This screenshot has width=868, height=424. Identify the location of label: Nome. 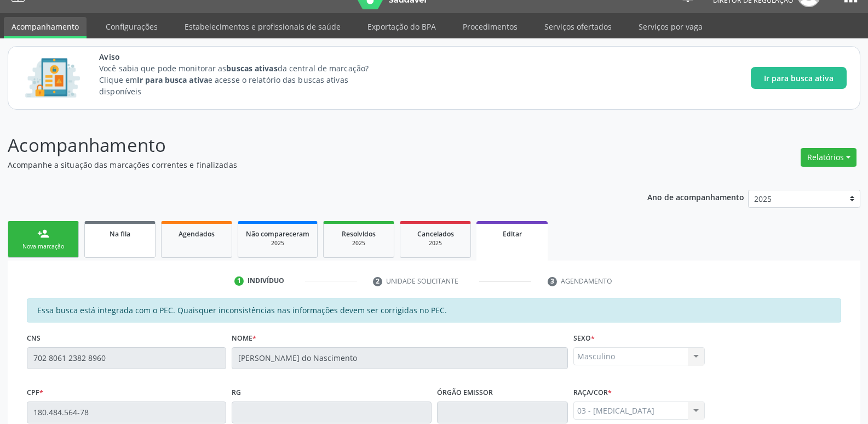
(244, 338).